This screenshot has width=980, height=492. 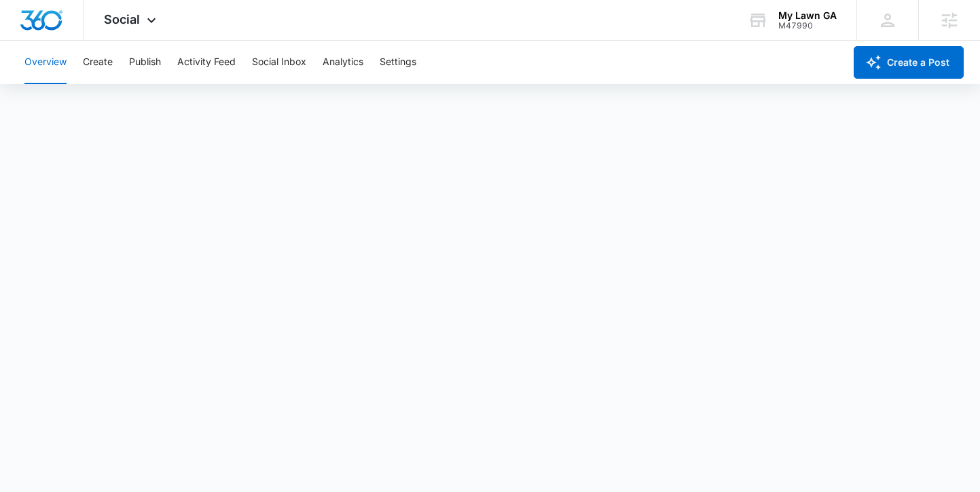 I want to click on button: Analytics, so click(x=342, y=63).